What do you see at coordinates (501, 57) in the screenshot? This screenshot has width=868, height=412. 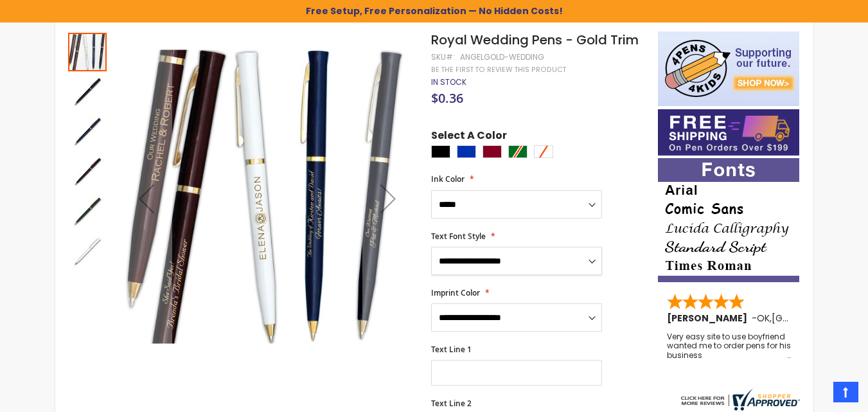 I see `div: AngelGold-wedding` at bounding box center [501, 57].